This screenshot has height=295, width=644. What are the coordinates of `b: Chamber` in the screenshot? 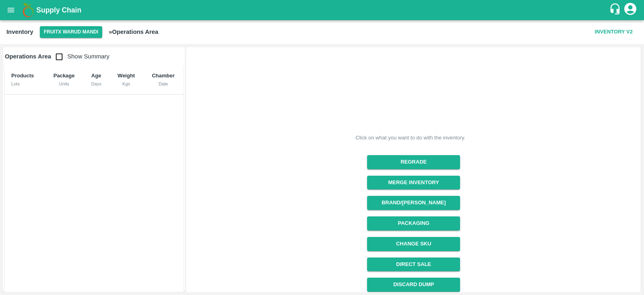 It's located at (163, 75).